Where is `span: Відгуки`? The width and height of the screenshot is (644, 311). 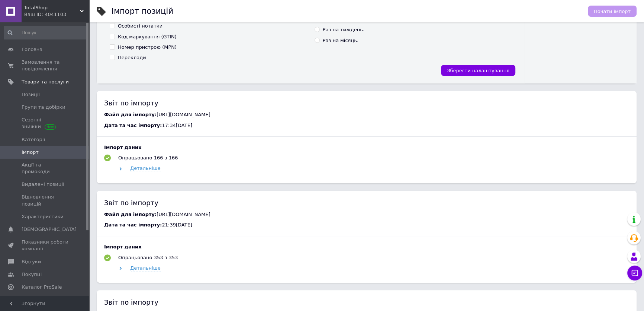 span: Відгуки is located at coordinates (31, 261).